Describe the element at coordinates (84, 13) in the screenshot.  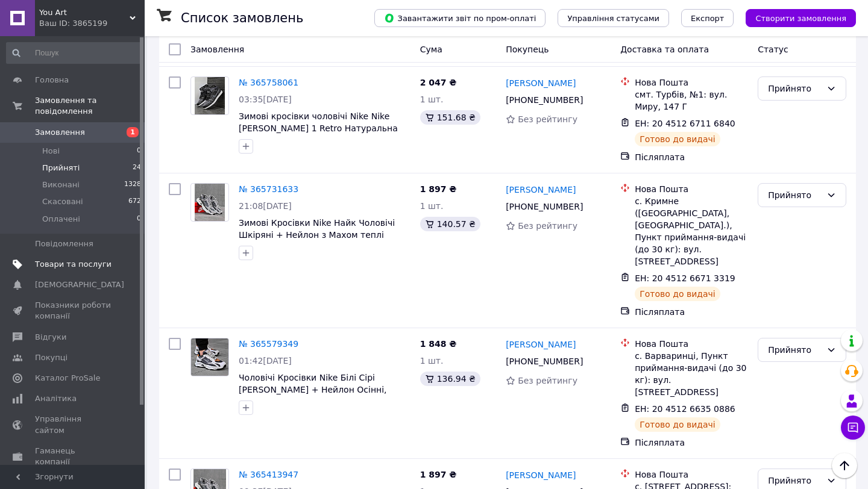
I see `span: You Art` at that location.